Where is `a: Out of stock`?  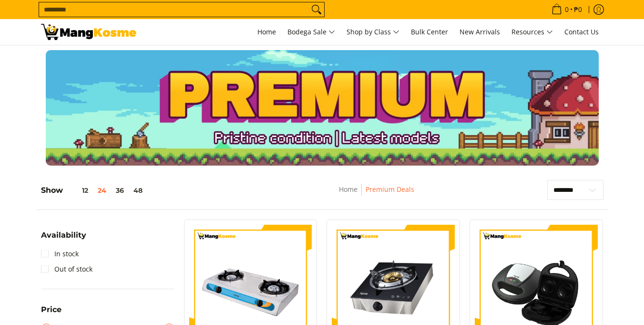
a: Out of stock is located at coordinates (67, 269).